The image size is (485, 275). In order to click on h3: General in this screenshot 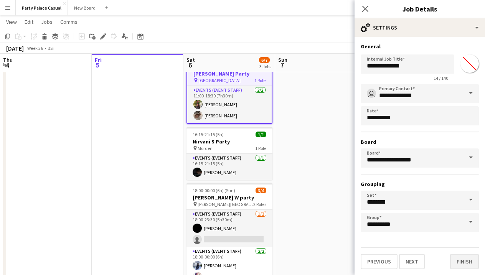, I will do `click(419, 46)`.